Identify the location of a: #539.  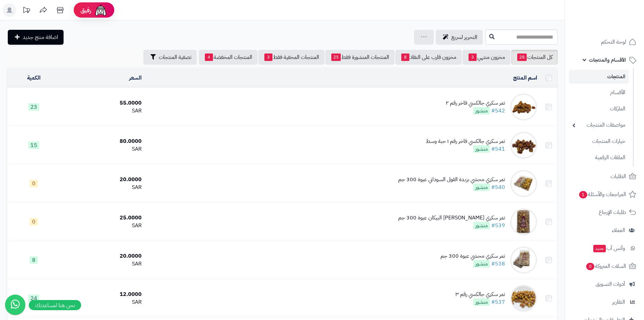
(498, 225).